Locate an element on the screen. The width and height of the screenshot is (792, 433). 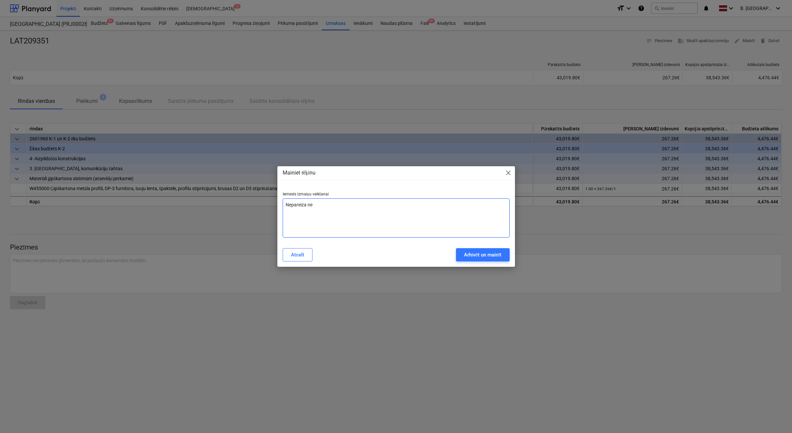
p: Mainiet rēķinu is located at coordinates (299, 173).